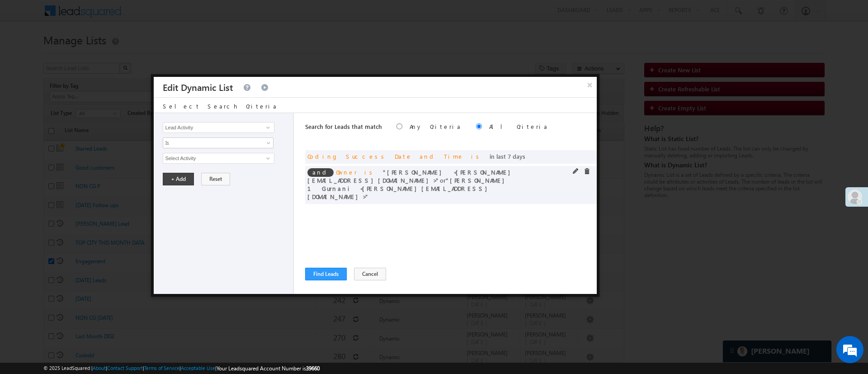  I want to click on label: Any Criteria, so click(435, 126).